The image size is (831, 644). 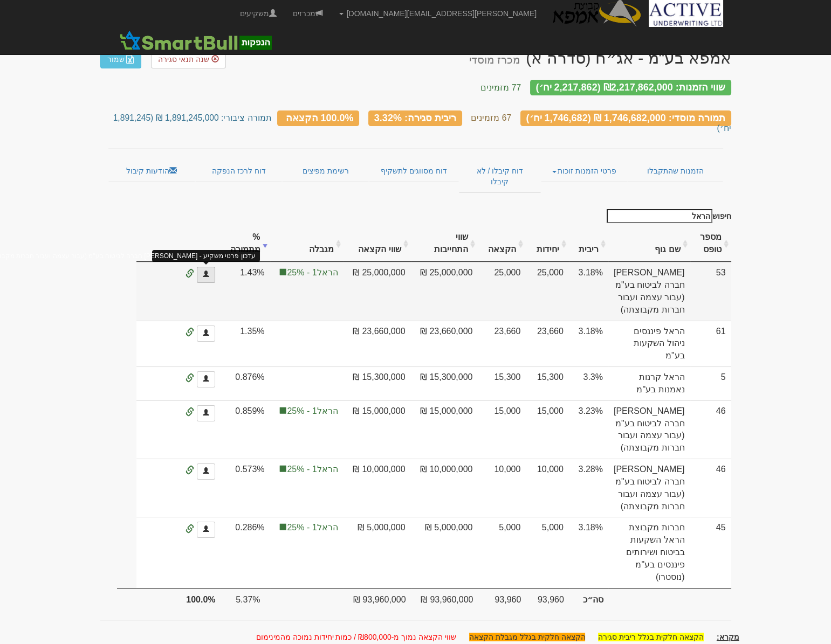 What do you see at coordinates (245, 243) in the screenshot?
I see `th: % מתמורה: activate to sort column ascending` at bounding box center [245, 243].